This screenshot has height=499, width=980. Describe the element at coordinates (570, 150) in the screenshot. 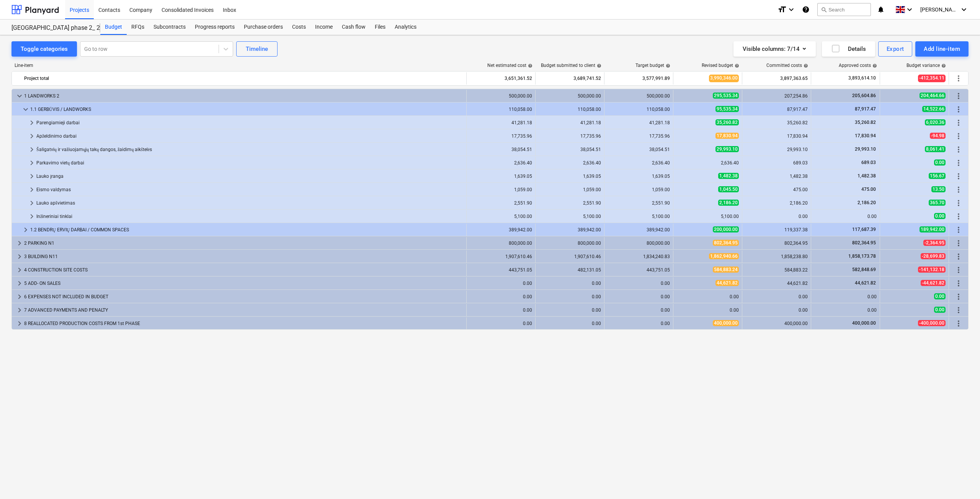

I see `div: 38,054.51` at that location.